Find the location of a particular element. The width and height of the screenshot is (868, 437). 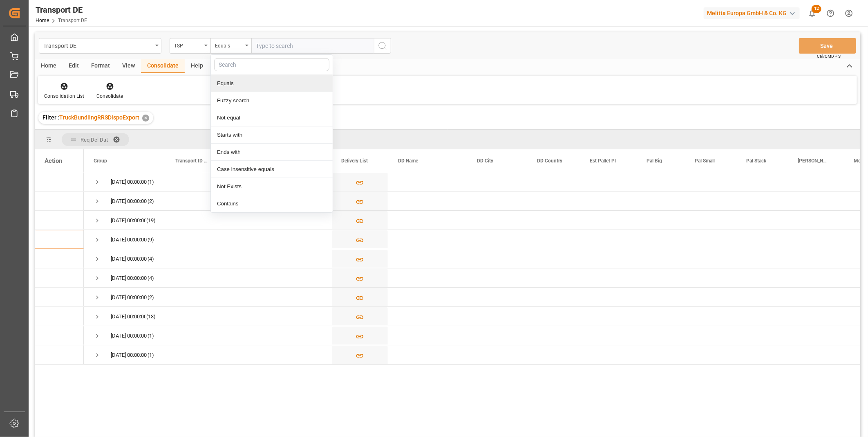

span: Transport ID Logward is located at coordinates (192, 161).